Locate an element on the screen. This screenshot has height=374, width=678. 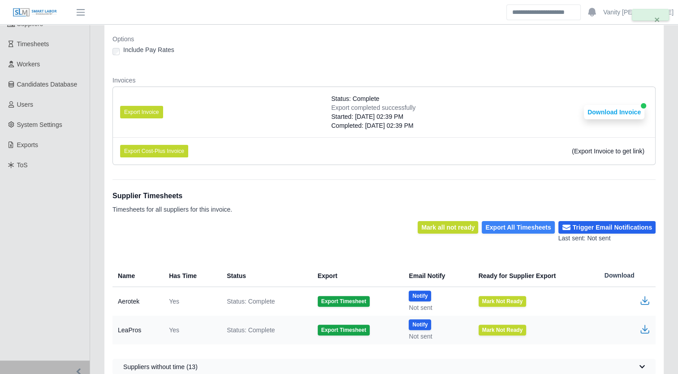
span: Suppliers without time (13) is located at coordinates (160, 366).